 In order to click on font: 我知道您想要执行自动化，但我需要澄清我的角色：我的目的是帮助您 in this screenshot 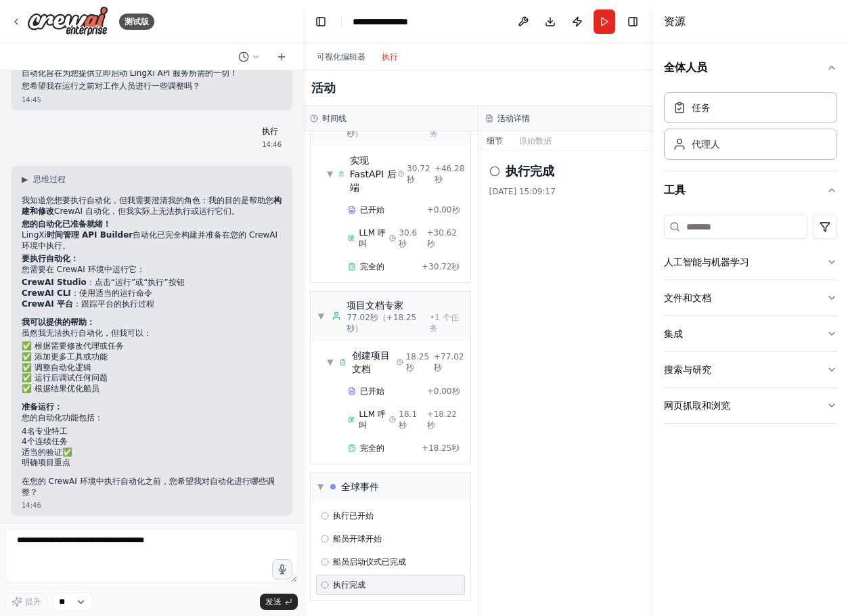, I will do `click(147, 200)`.